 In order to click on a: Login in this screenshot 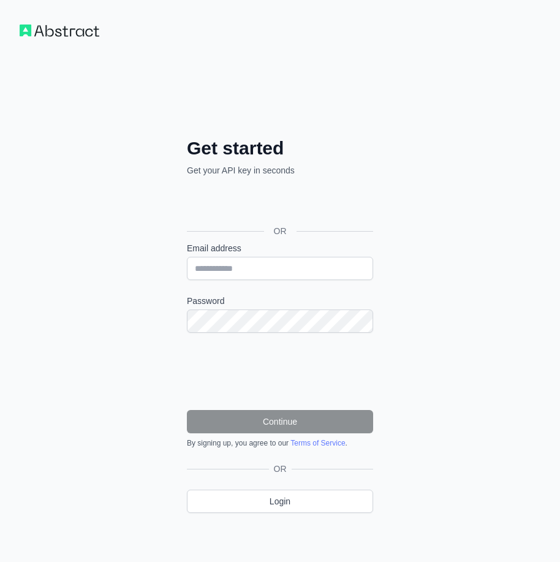, I will do `click(280, 501)`.